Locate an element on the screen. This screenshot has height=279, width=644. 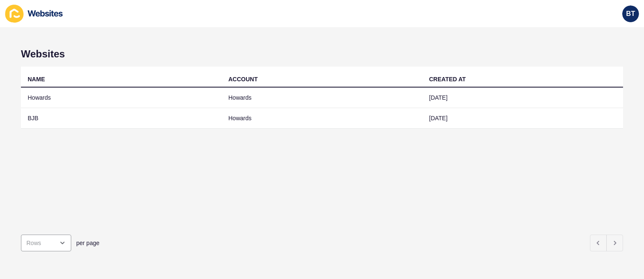
span: per page is located at coordinates (88, 243).